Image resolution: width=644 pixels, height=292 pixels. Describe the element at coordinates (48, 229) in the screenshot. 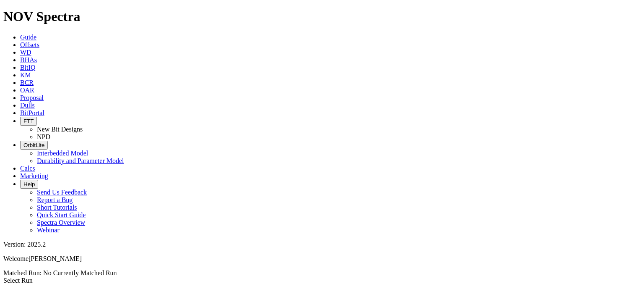

I see `a: Webinar` at that location.